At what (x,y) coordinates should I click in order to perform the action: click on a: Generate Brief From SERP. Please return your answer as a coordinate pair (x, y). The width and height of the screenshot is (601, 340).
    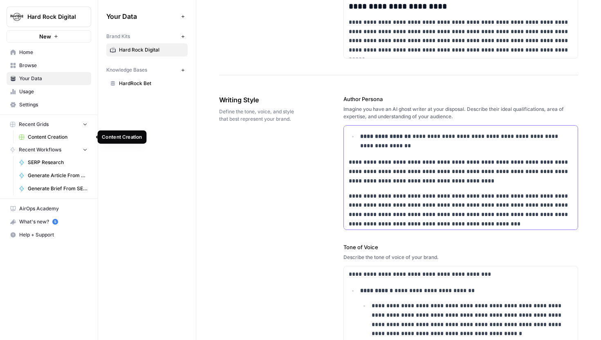
    Looking at the image, I should click on (53, 189).